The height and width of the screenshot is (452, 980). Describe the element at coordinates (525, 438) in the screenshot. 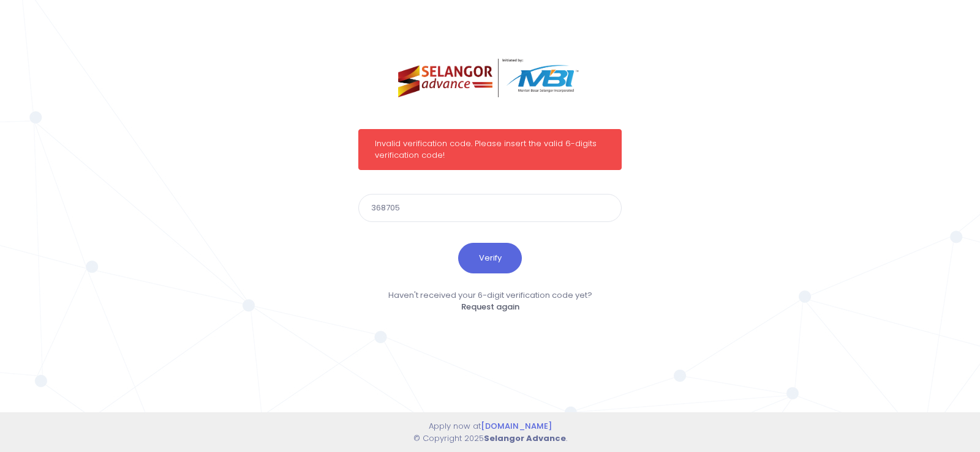

I see `strong: Selangor Advance` at that location.